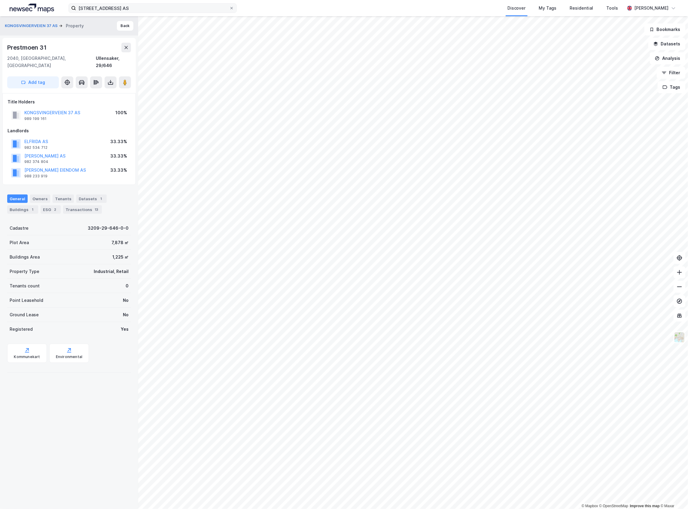  I want to click on button: Bookmarks, so click(665, 29).